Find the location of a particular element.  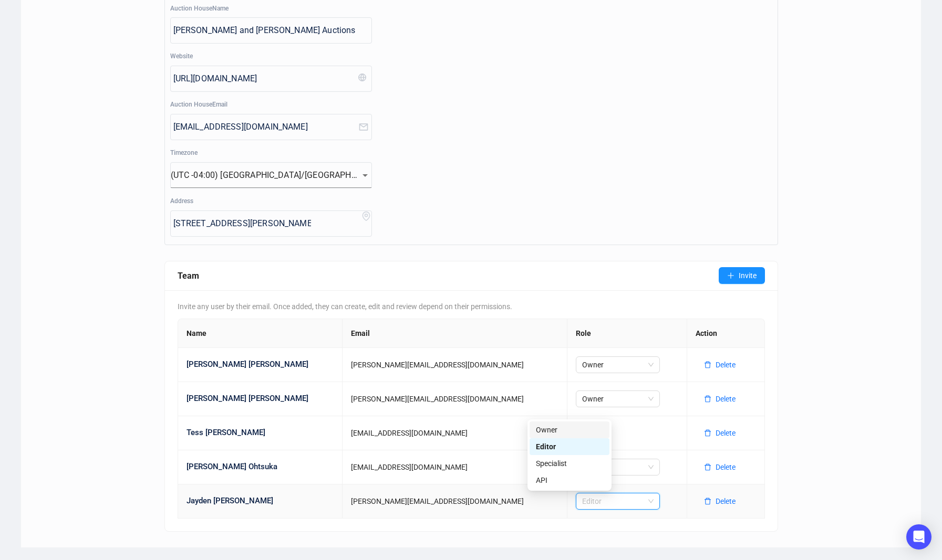

th: Email is located at coordinates (455, 334).